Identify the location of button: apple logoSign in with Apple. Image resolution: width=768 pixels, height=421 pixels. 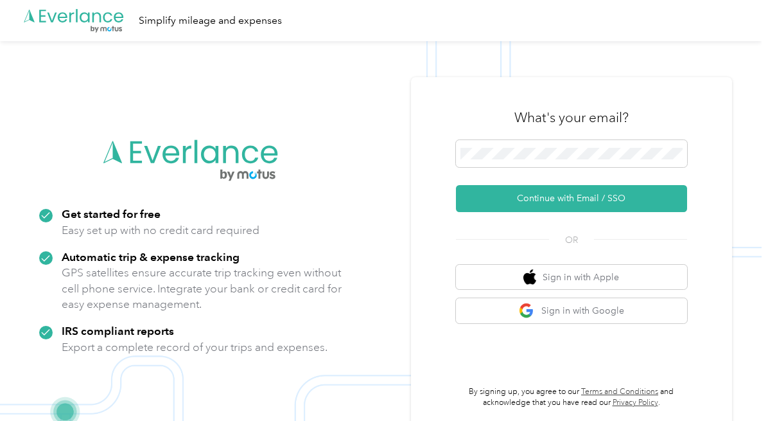
(572, 277).